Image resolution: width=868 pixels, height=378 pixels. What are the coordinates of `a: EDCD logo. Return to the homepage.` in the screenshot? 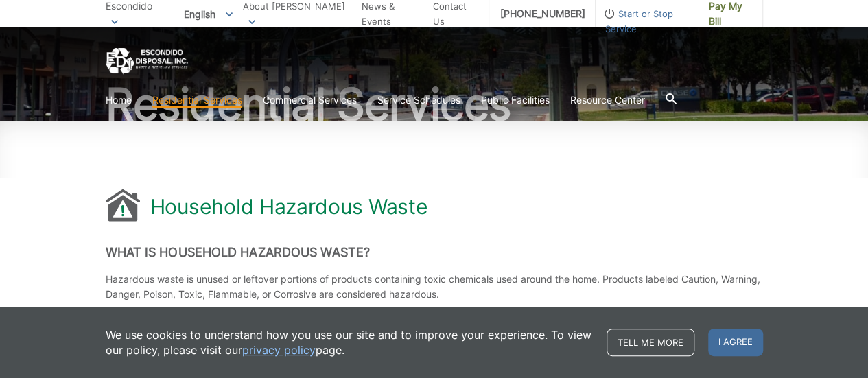 It's located at (147, 61).